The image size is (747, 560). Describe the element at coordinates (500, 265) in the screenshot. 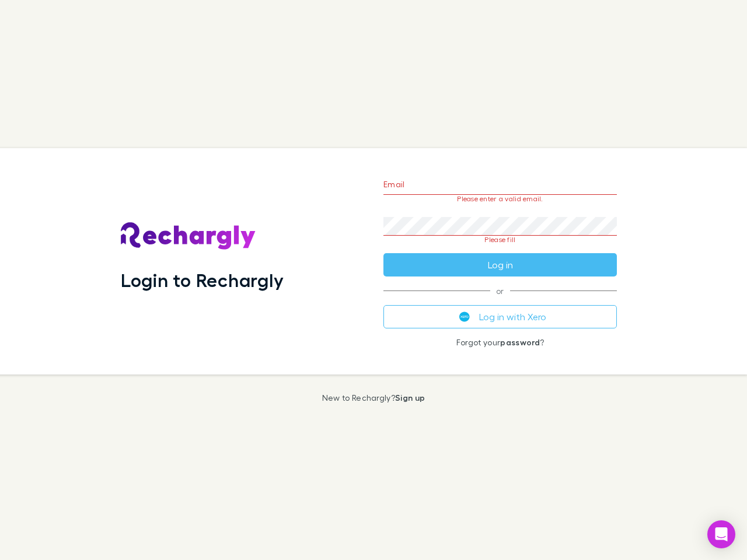

I see `button: Log in` at that location.